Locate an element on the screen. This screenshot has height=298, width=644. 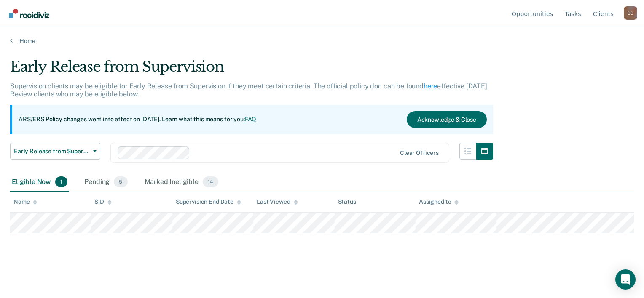
button: Early Release from Supervision is located at coordinates (55, 151).